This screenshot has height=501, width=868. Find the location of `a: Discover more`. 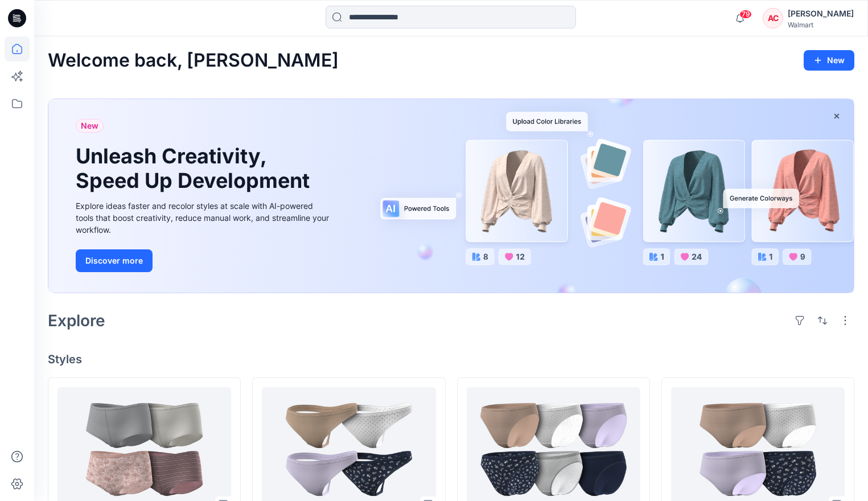

a: Discover more is located at coordinates (204, 261).